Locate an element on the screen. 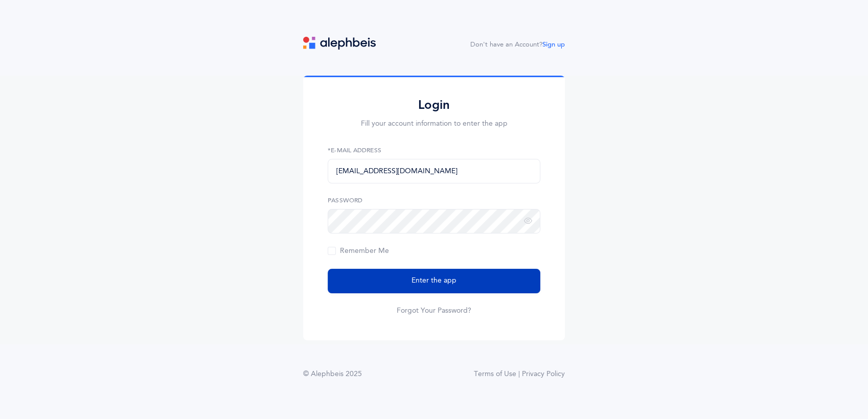  a: Sign up is located at coordinates (554, 45).